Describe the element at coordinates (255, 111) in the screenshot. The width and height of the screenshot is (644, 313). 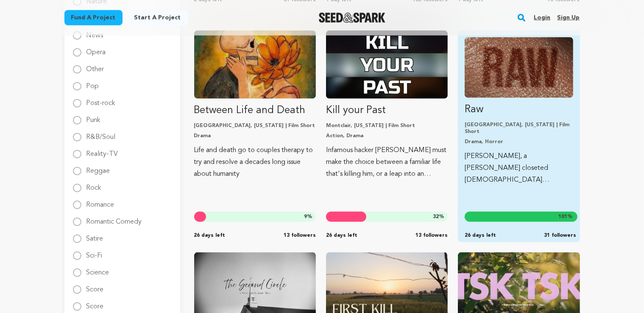
I see `p: Between Life and Death` at that location.